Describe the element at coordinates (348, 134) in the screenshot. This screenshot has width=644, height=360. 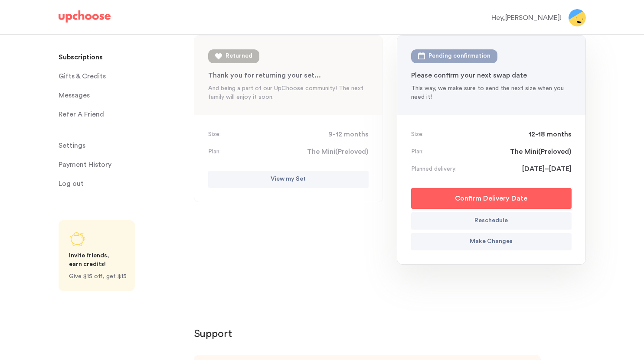
I see `span: 9-12 months` at that location.